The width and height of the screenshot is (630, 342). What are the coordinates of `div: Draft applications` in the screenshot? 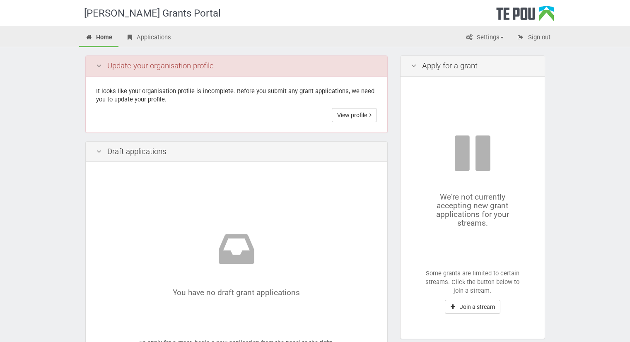 It's located at (237, 152).